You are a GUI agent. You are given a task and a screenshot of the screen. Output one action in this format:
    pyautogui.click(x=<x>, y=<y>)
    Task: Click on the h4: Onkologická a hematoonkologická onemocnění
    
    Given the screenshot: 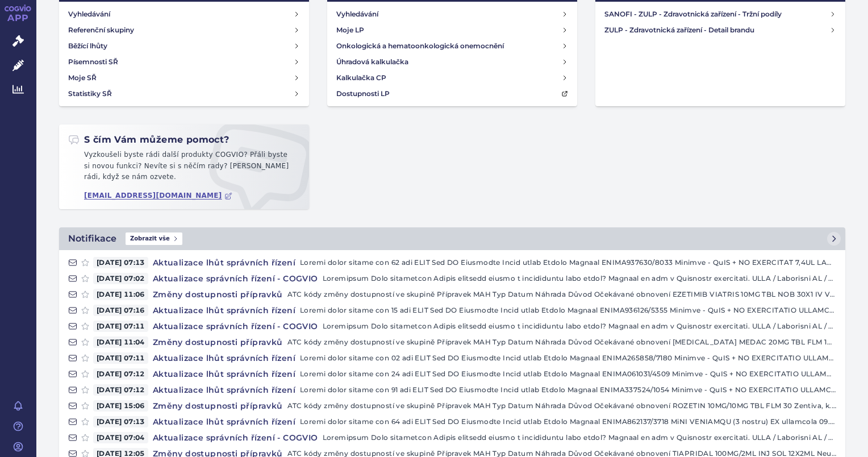 What is the action you would take?
    pyautogui.click(x=420, y=46)
    